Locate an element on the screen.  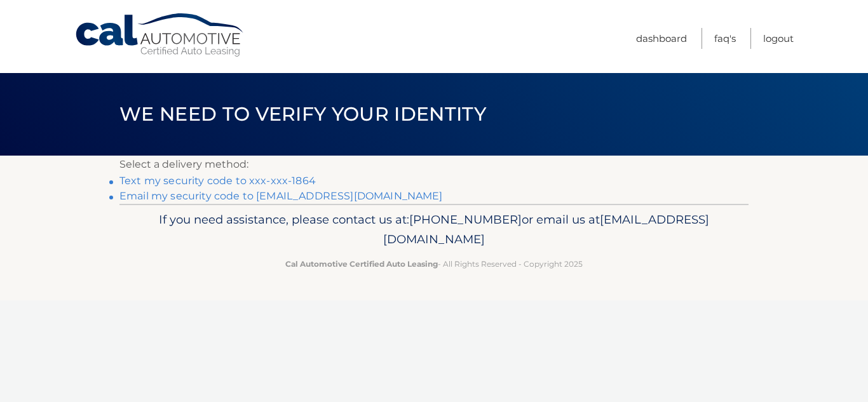
p: Select a delivery method: is located at coordinates (434, 165).